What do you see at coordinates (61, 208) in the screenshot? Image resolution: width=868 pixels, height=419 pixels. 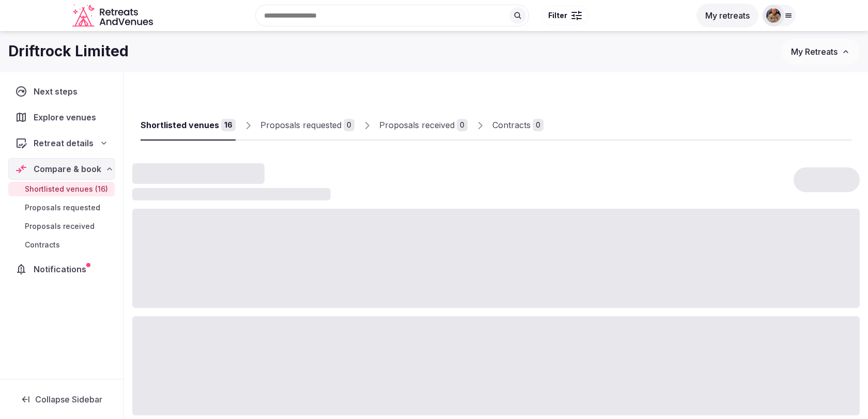 I see `a: Proposals requested` at bounding box center [61, 208].